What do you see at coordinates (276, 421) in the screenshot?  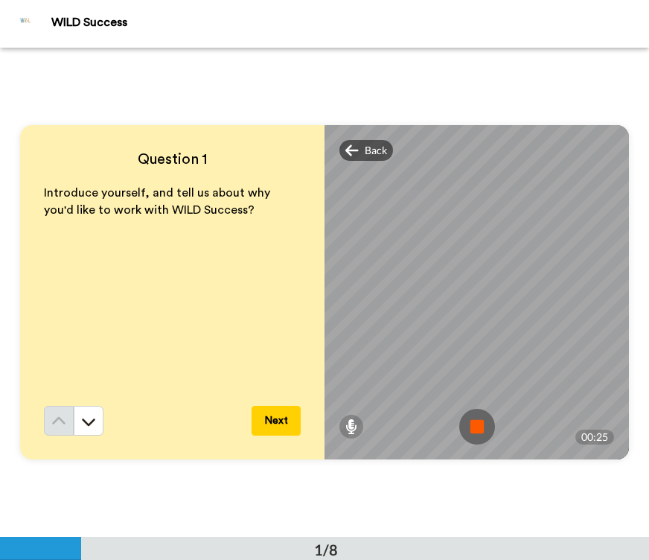 I see `button: Next` at bounding box center [276, 421].